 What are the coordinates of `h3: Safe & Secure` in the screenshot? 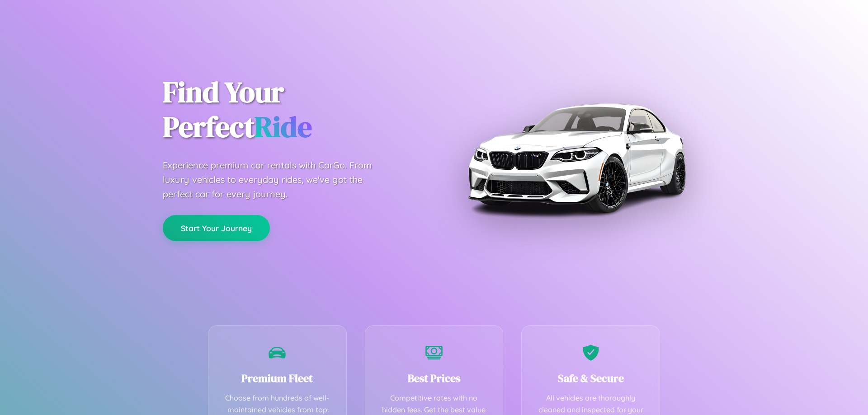 It's located at (590, 378).